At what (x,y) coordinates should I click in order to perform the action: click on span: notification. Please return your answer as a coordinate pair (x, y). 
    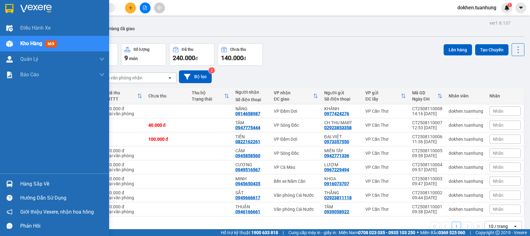
    Looking at the image, I should click on (9, 212).